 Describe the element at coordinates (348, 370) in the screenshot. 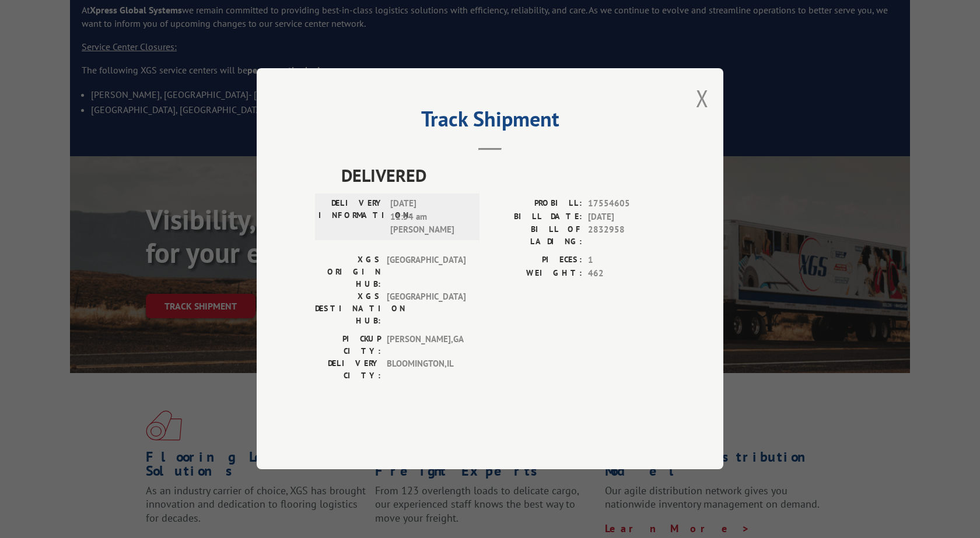

I see `label: DELIVERY CITY:` at that location.